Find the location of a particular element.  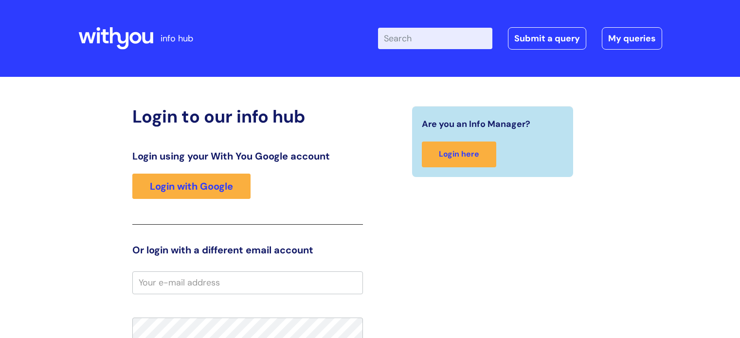

a: Login with Google is located at coordinates (191, 186).